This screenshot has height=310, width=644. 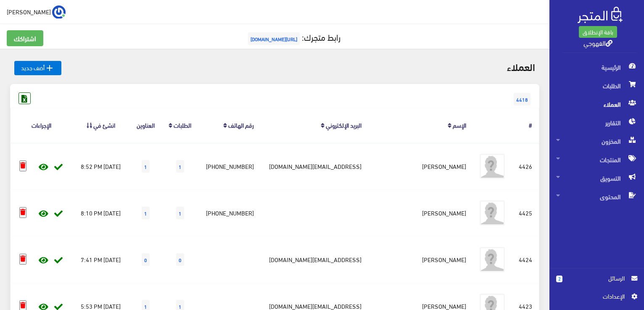 I want to click on a: العملاء, so click(x=597, y=104).